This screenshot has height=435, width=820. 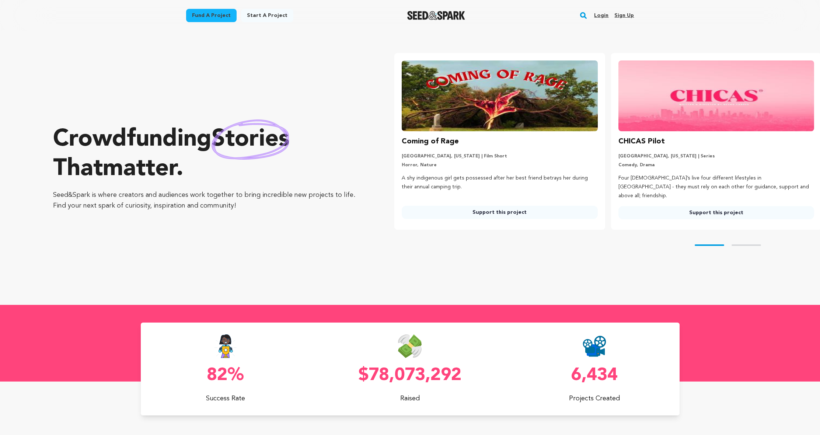 I want to click on p: Comedy, Drama, so click(x=716, y=165).